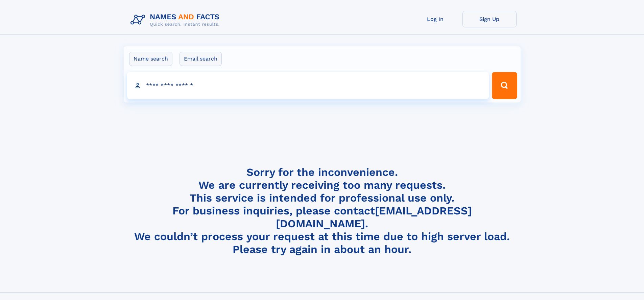 This screenshot has height=300, width=644. What do you see at coordinates (435, 19) in the screenshot?
I see `a: Log In` at bounding box center [435, 19].